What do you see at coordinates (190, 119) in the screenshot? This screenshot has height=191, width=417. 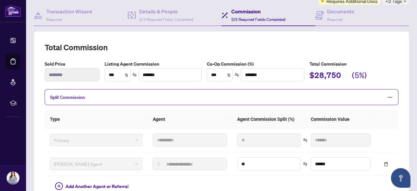 I see `th: Agent` at bounding box center [190, 119].